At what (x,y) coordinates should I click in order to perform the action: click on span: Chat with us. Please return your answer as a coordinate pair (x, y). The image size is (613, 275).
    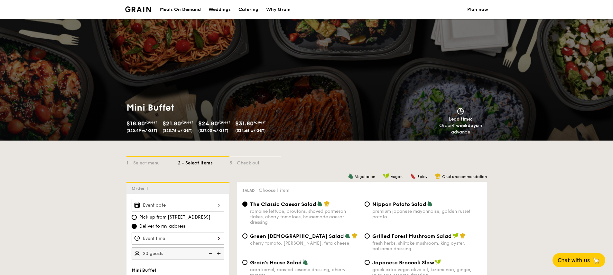
    Looking at the image, I should click on (574, 260).